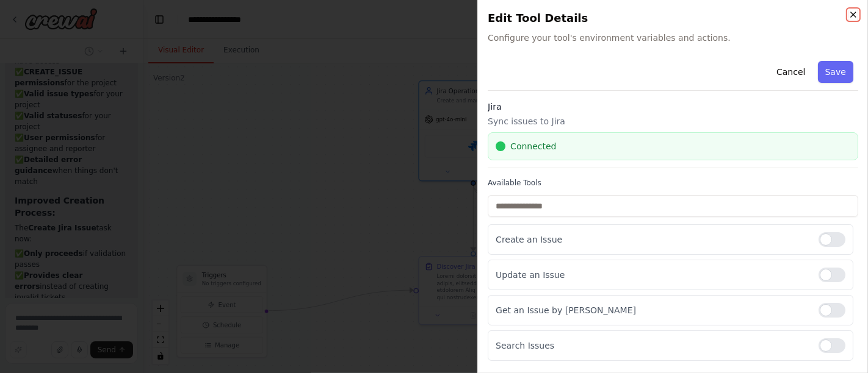 The image size is (868, 373). What do you see at coordinates (835, 72) in the screenshot?
I see `button: Save` at bounding box center [835, 72].